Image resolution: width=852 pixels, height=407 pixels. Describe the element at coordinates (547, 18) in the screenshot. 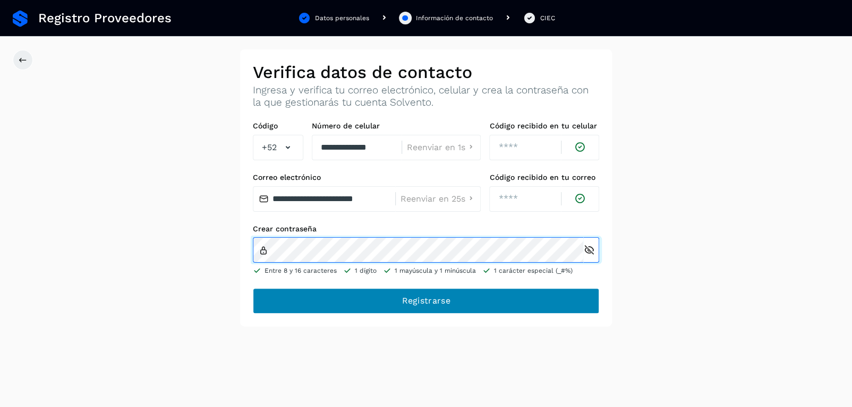

I see `div: CIEC` at that location.